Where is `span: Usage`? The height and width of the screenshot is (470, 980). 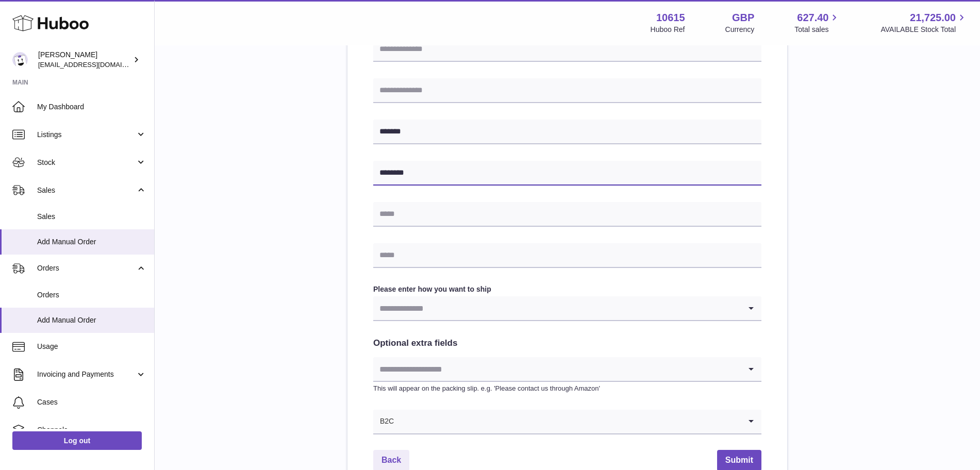
span: Usage is located at coordinates (92, 347).